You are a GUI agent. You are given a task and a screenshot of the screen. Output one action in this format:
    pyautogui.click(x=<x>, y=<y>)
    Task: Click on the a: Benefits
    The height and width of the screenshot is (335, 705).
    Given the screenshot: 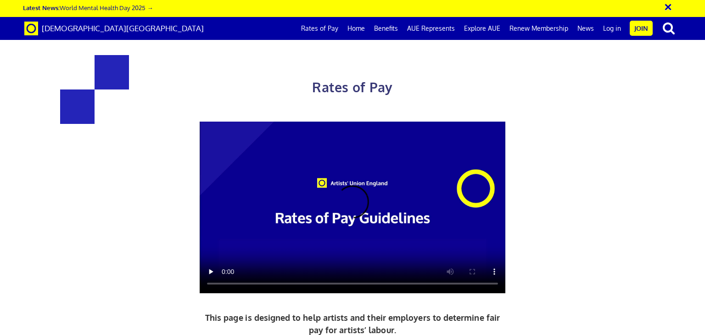 What is the action you would take?
    pyautogui.click(x=386, y=28)
    